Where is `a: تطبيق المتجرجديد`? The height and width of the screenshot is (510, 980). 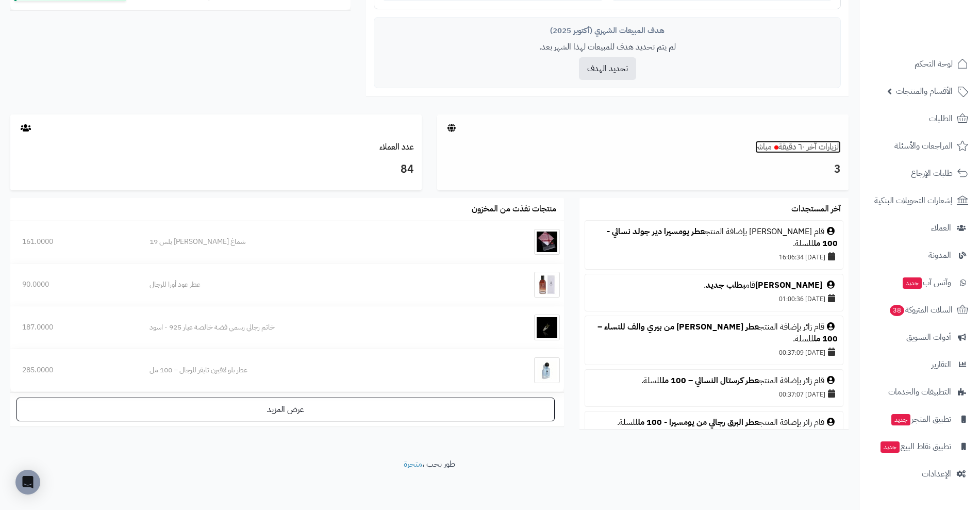
a: تطبيق المتجرجديد is located at coordinates (920, 419).